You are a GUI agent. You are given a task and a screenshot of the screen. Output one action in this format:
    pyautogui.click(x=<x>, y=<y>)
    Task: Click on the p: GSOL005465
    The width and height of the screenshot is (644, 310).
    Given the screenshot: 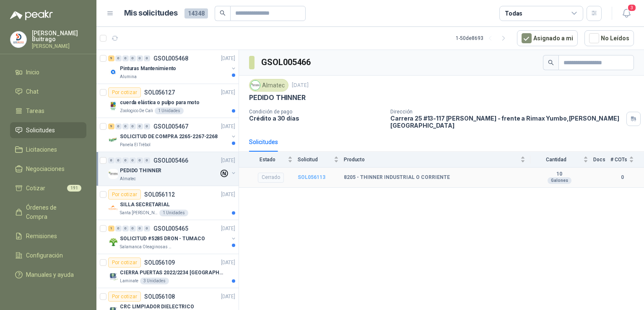 What is the action you would take?
    pyautogui.click(x=171, y=228)
    